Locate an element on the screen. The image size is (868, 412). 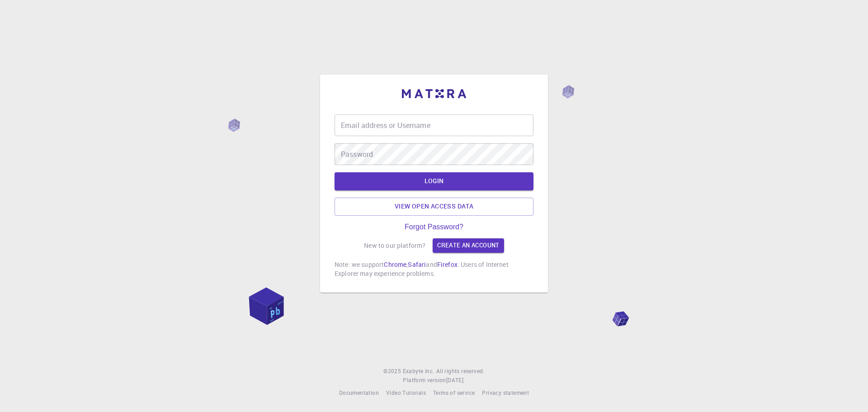
span: Video Tutorials is located at coordinates (406, 393).